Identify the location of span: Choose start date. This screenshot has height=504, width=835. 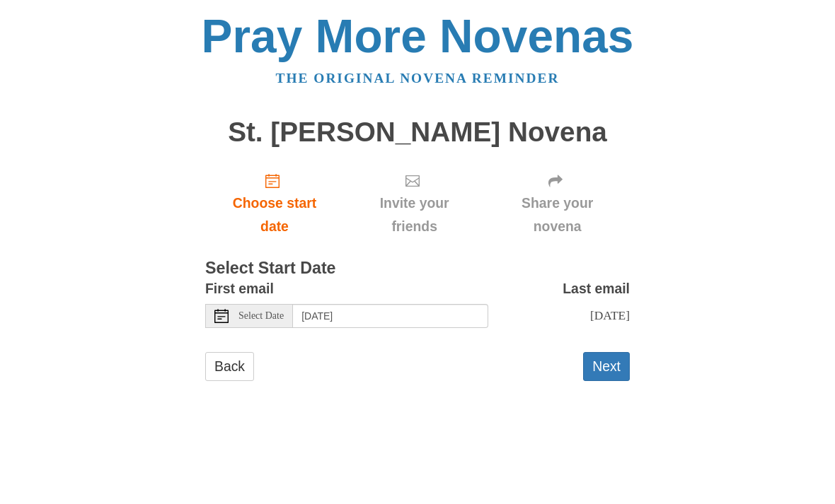
(274, 215).